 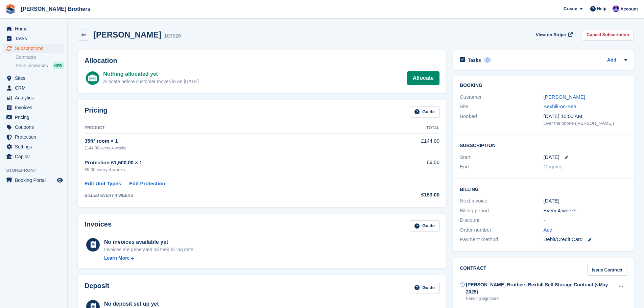 I want to click on div: Protection £1,500.00 × 1, so click(x=229, y=163).